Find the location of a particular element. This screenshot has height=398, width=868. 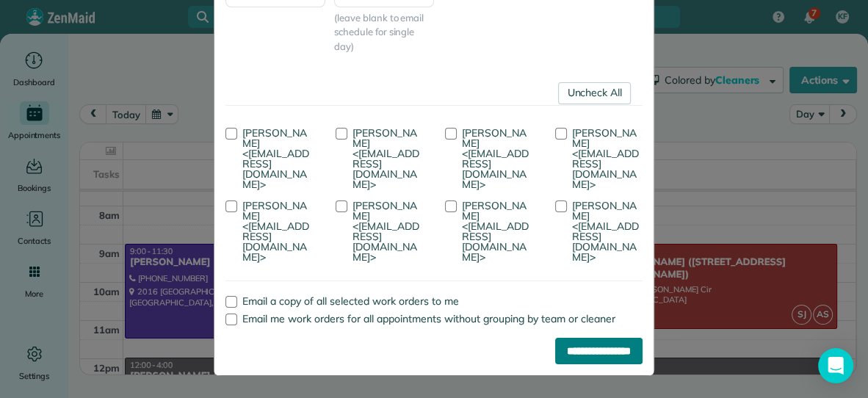

span: Email a copy of all selected work orders to me is located at coordinates (350, 301).